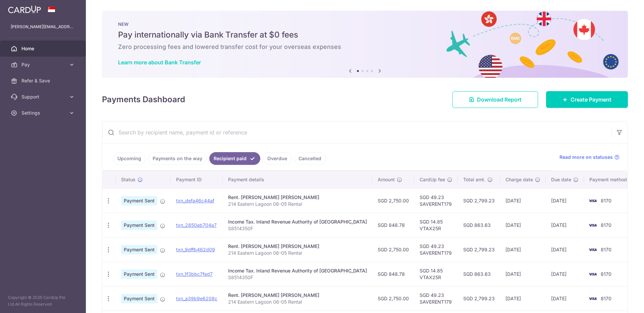 The image size is (644, 313). What do you see at coordinates (499, 100) in the screenshot?
I see `span: Download Report` at bounding box center [499, 100].